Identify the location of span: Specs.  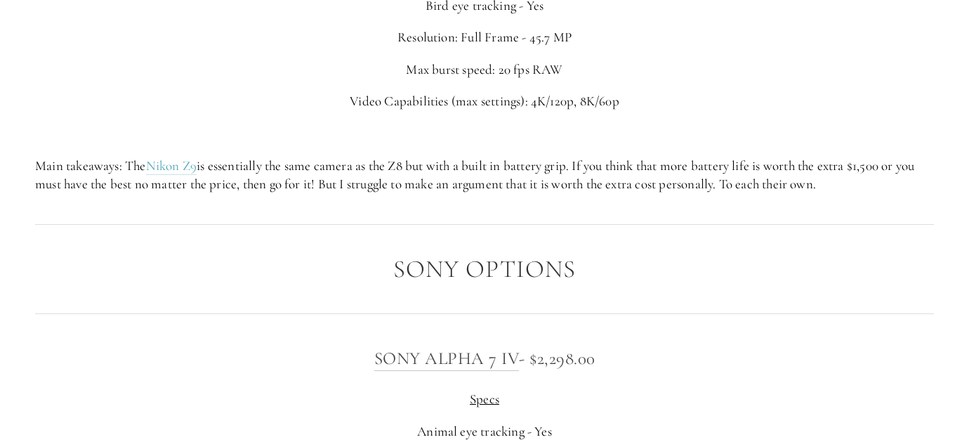
(485, 398).